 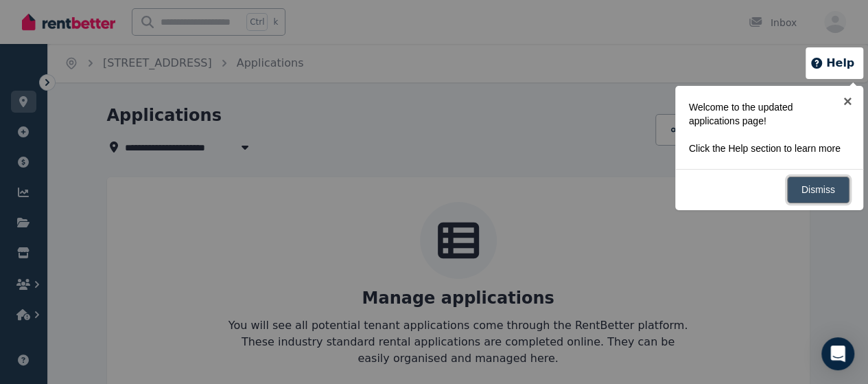 What do you see at coordinates (818, 189) in the screenshot?
I see `a: Dismiss` at bounding box center [818, 189].